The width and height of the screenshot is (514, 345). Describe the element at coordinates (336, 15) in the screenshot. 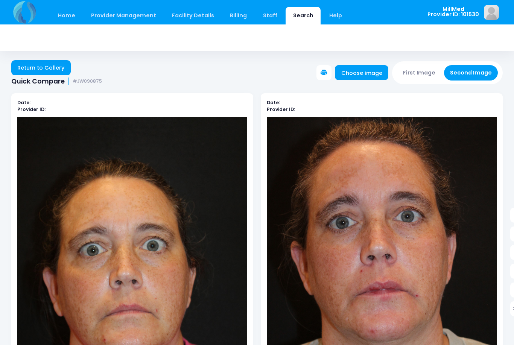

I see `a: Help` at that location.